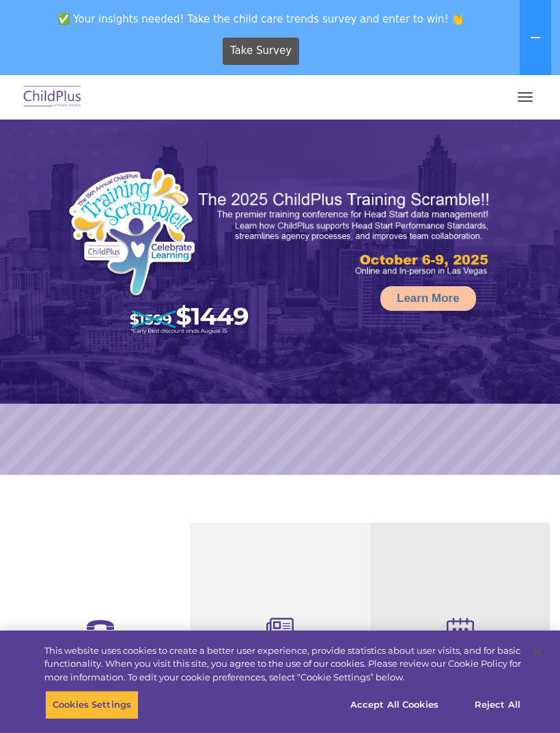  Describe the element at coordinates (91, 705) in the screenshot. I see `button: Cookies Settings` at that location.